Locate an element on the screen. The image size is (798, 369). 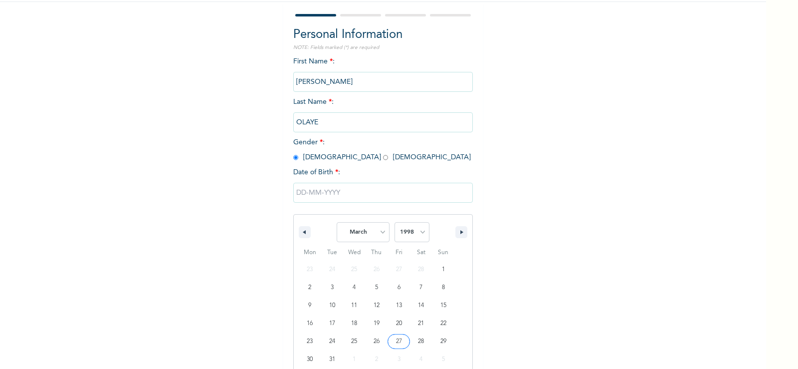
span: 7 is located at coordinates (421, 287).